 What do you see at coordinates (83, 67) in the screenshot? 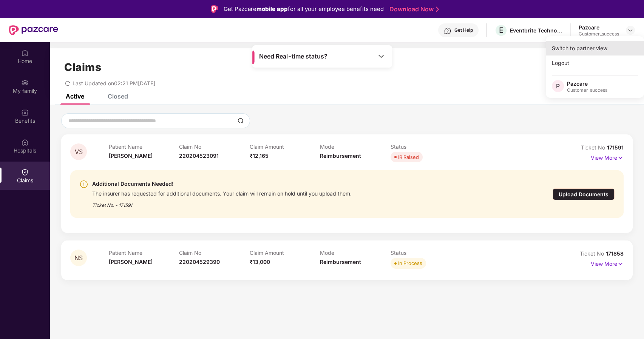
I see `h1: Claims` at bounding box center [83, 67].